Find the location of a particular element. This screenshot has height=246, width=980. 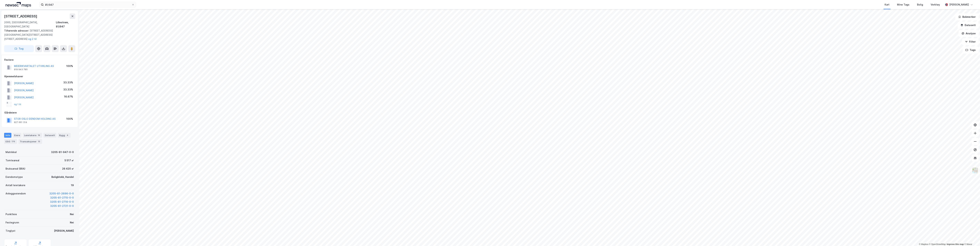

div: Punktleie is located at coordinates (11, 214).